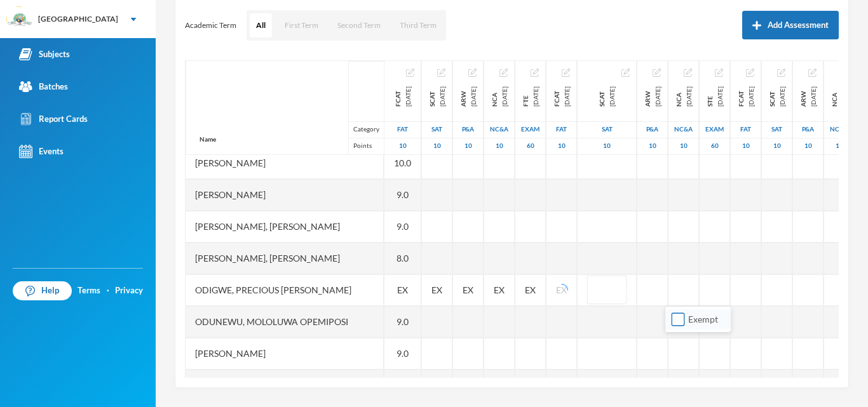 The image size is (868, 407). What do you see at coordinates (790, 25) in the screenshot?
I see `button: Add Assessment` at bounding box center [790, 25].